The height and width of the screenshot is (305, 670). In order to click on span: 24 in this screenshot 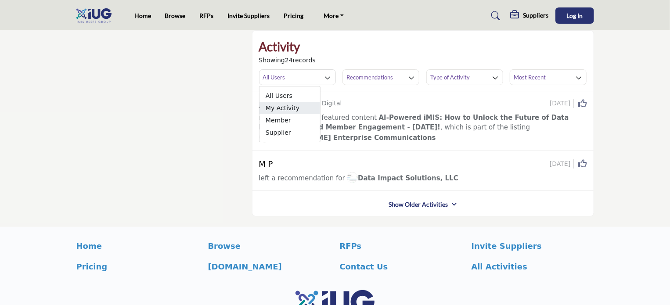, I will do `click(289, 60)`.